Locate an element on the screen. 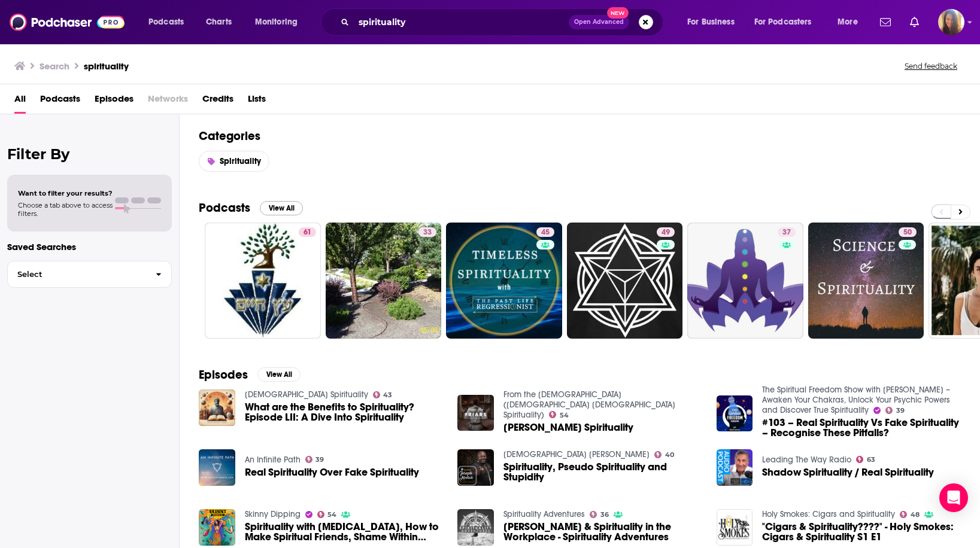 The image size is (980, 548). a: 43 is located at coordinates (383, 395).